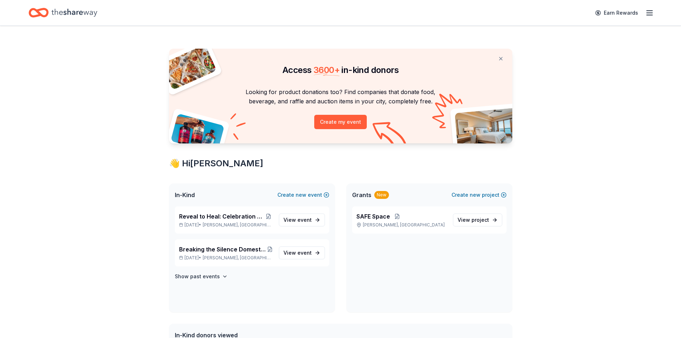 The height and width of the screenshot is (338, 681). Describe the element at coordinates (341, 96) in the screenshot. I see `p: Looking for product donations too? Find companies that donate food, beverage, and raffle and auct...` at that location.